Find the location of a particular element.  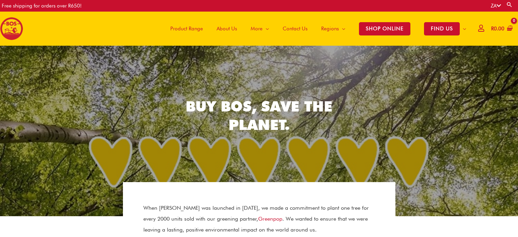

span: FIND US is located at coordinates (442, 29).